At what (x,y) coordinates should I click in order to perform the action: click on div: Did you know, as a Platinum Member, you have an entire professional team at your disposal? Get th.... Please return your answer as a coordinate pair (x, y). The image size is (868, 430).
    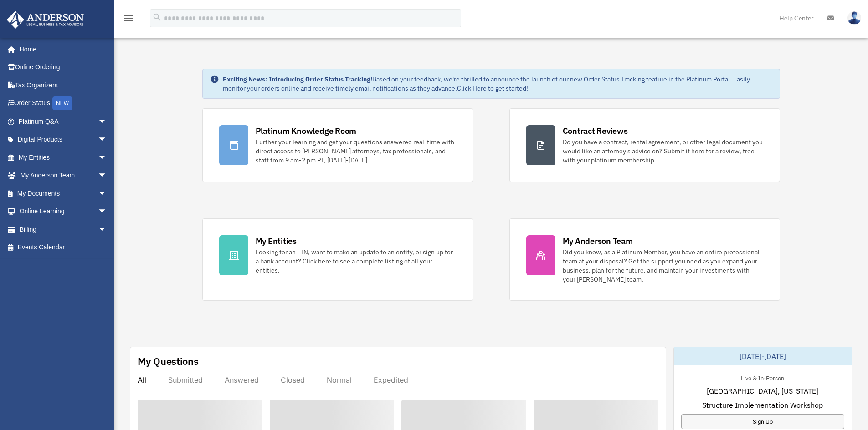
    Looking at the image, I should click on (663, 266).